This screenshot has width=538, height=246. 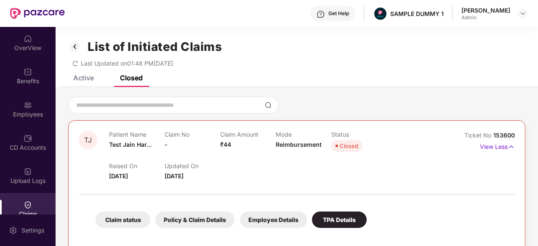 What do you see at coordinates (75, 47) in the screenshot?
I see `img: svg+xml;base64,PHN2ZyB3aWR0aD0iMzIiIGhlaWdodD0iMzIiIHZpZXdCb3g9IjAgMCAzMiAzMiIgZmlsbD0ibm9uZSIgeG...` at bounding box center [75, 47].